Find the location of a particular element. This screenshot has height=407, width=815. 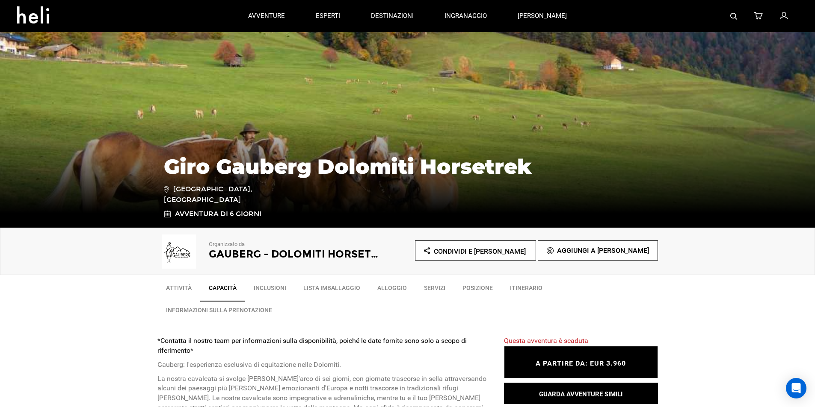

font: *Contatta il nostro team per informazioni sulla disponibilità, poiché le date fornite sono solo a... is located at coordinates (312, 346).